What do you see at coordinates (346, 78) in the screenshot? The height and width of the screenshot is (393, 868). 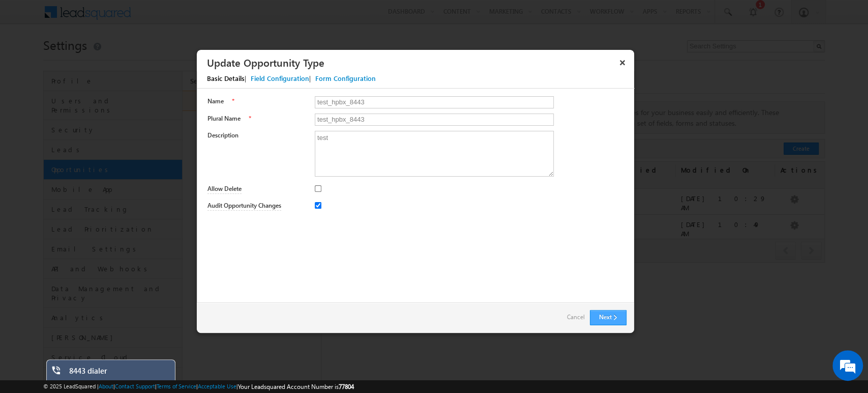 I see `div: Form Configuration` at bounding box center [346, 78].